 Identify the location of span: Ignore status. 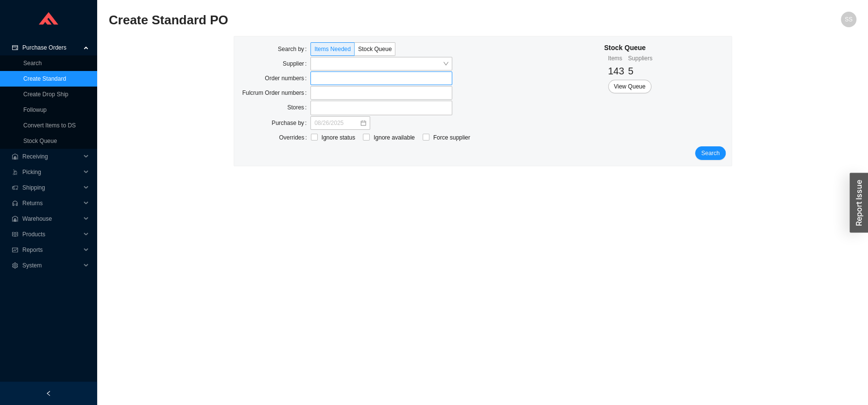
(338, 137).